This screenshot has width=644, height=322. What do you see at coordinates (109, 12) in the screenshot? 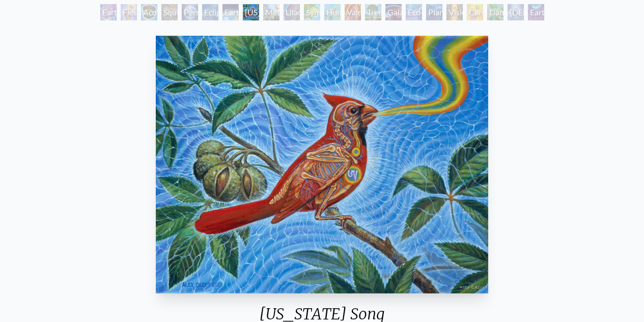
I see `div: Earth Witness` at bounding box center [109, 12].